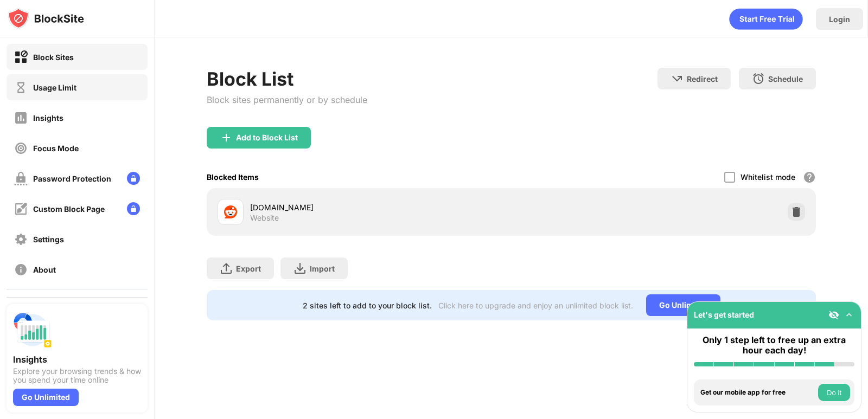  What do you see at coordinates (834, 393) in the screenshot?
I see `button: Do it` at bounding box center [834, 393].